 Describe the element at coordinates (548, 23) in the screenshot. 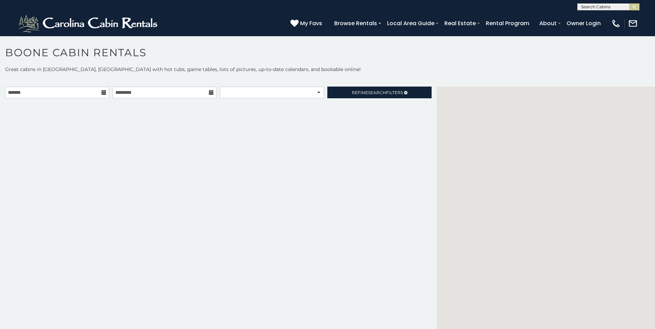

I see `a: About` at that location.